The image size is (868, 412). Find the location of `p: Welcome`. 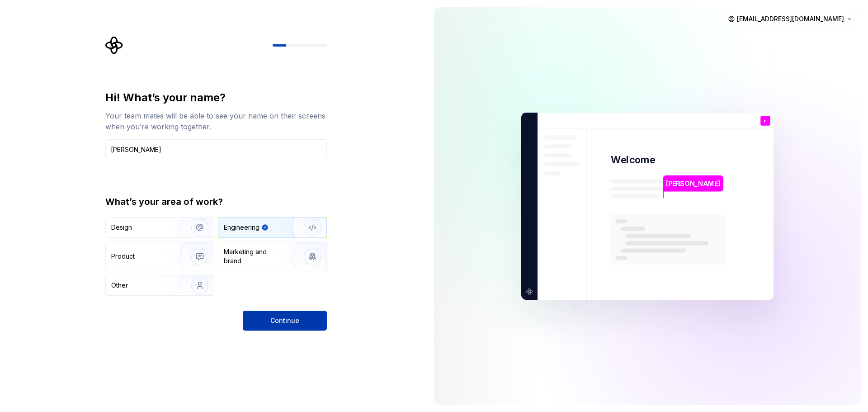

p: Welcome is located at coordinates (633, 160).